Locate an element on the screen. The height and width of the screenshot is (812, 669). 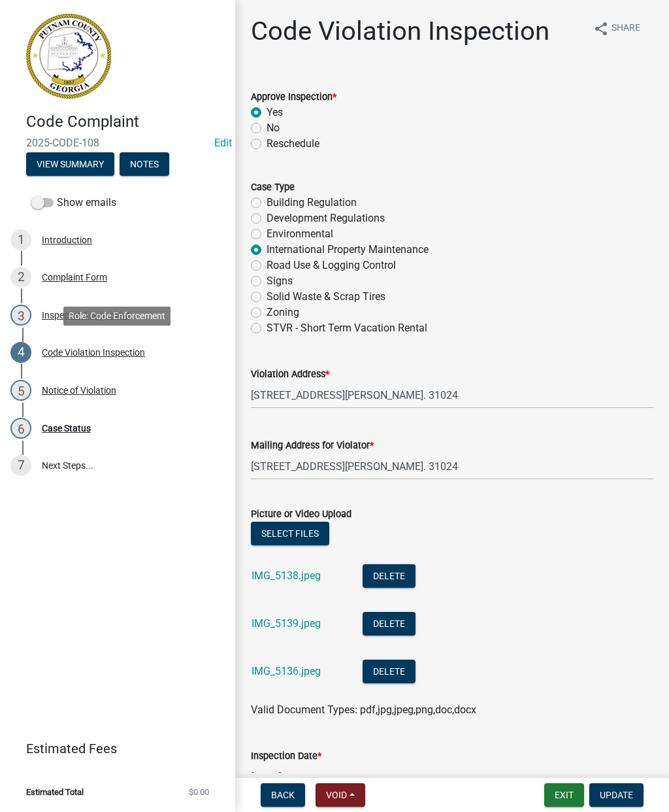
a: IMG_5138.jpeg is located at coordinates (286, 575).